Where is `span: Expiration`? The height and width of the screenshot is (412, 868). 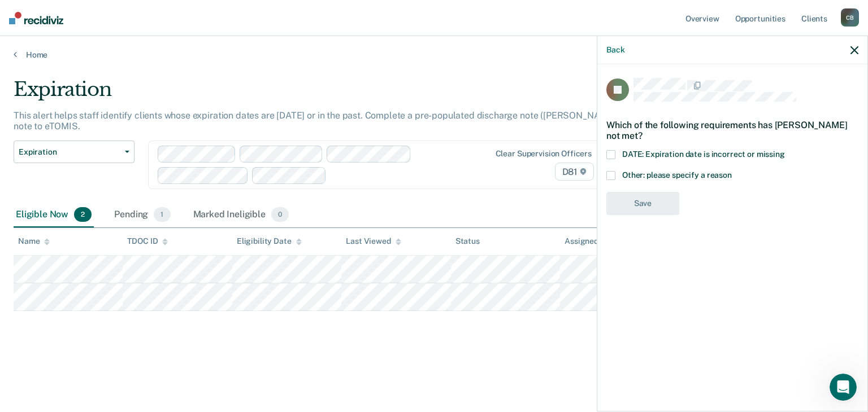
span: Expiration is located at coordinates (69, 152).